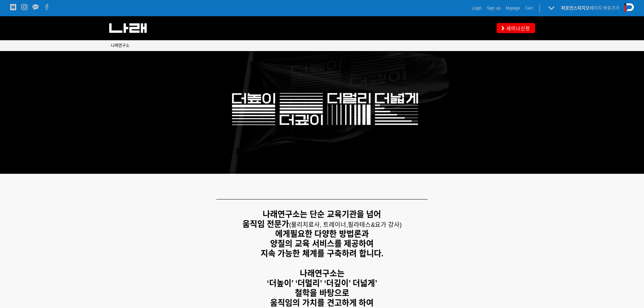 This screenshot has width=644, height=308. Describe the element at coordinates (516, 28) in the screenshot. I see `a: 세미나신청` at that location.